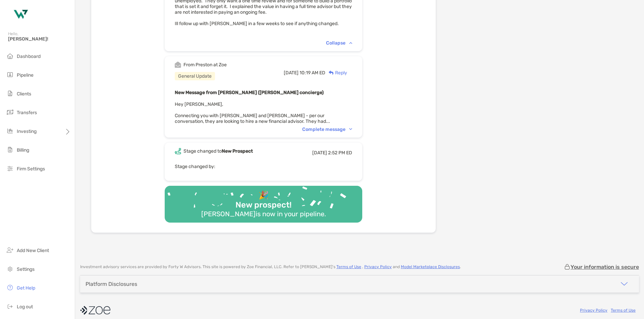 This screenshot has height=319, width=644. I want to click on img: investing icon, so click(10, 131).